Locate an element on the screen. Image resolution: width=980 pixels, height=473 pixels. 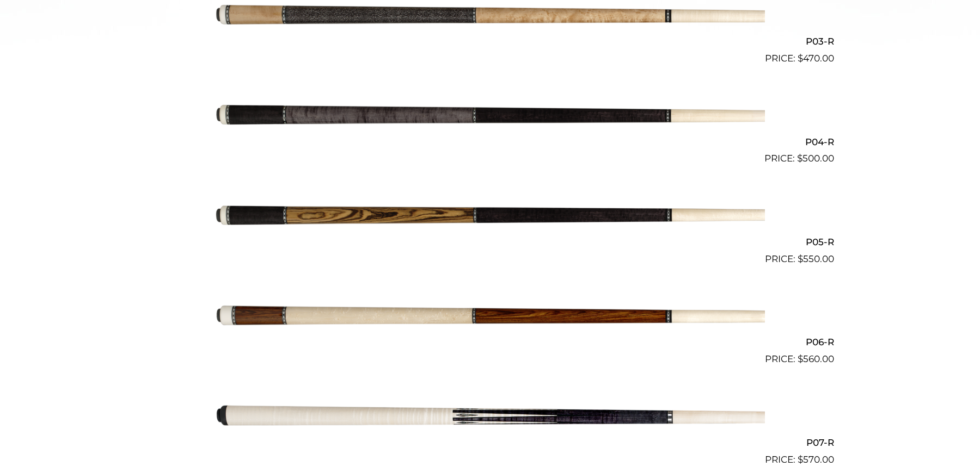
h2: P03-R is located at coordinates (490, 42).